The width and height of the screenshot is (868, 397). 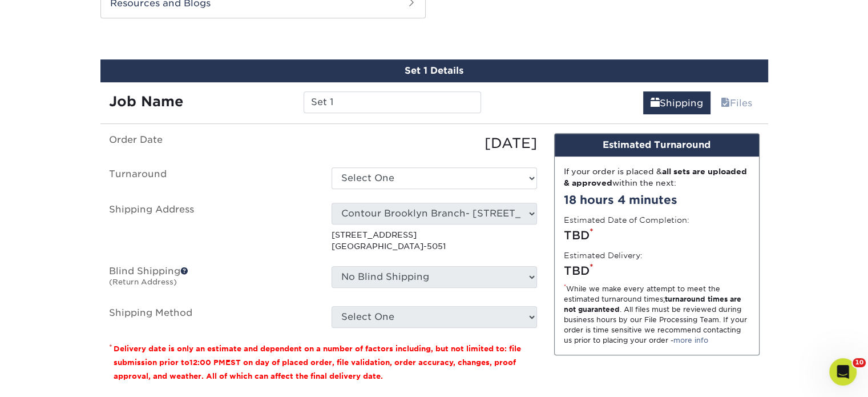 What do you see at coordinates (146, 101) in the screenshot?
I see `strong: Job Name` at bounding box center [146, 101].